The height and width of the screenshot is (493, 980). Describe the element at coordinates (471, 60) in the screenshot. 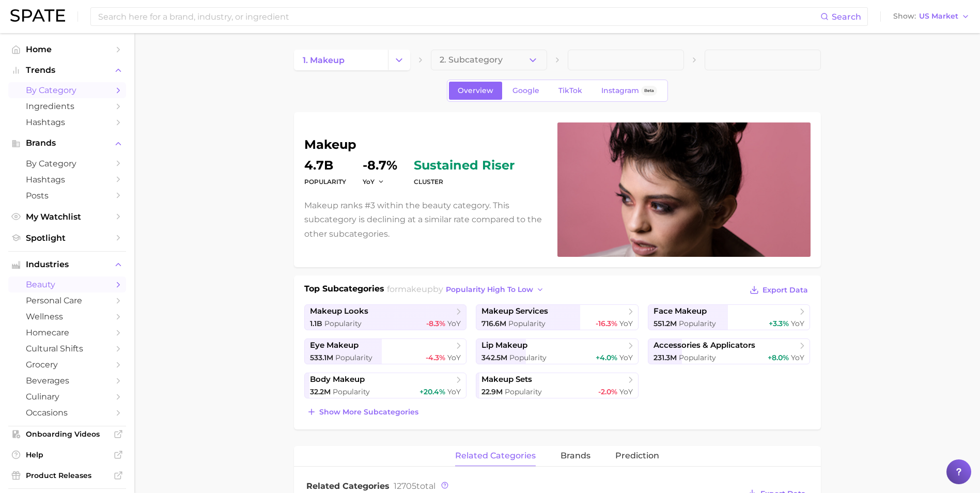

I see `span: 2. Subcategory` at that location.